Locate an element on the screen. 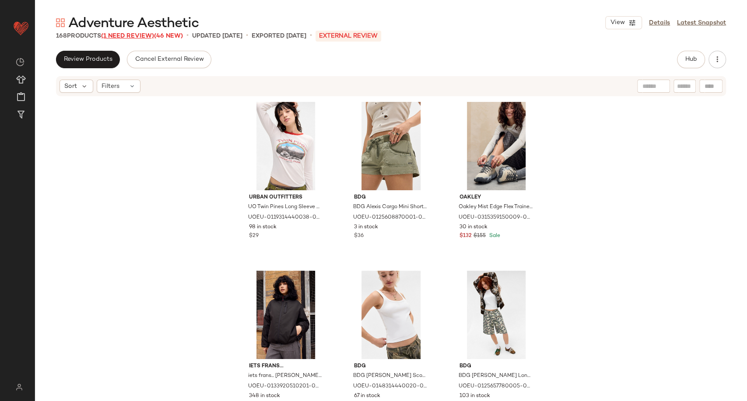 The width and height of the screenshot is (747, 401). span: UOEU-0133920510201-000-001 is located at coordinates (285, 387).